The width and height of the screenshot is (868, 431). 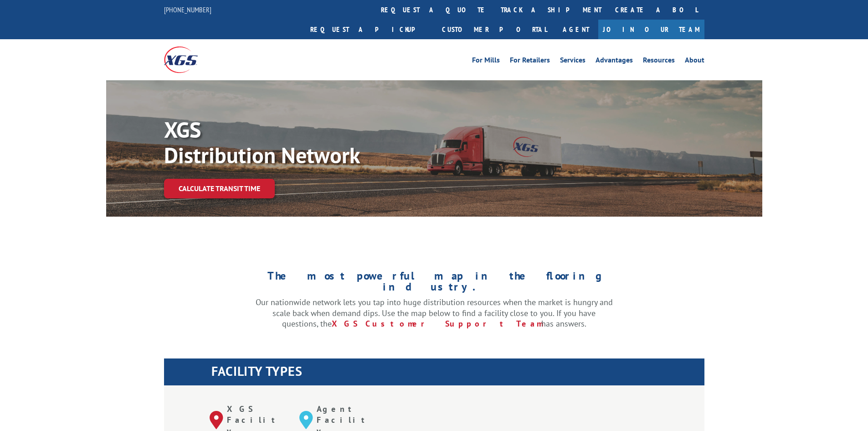 I want to click on a: For Mills, so click(x=486, y=61).